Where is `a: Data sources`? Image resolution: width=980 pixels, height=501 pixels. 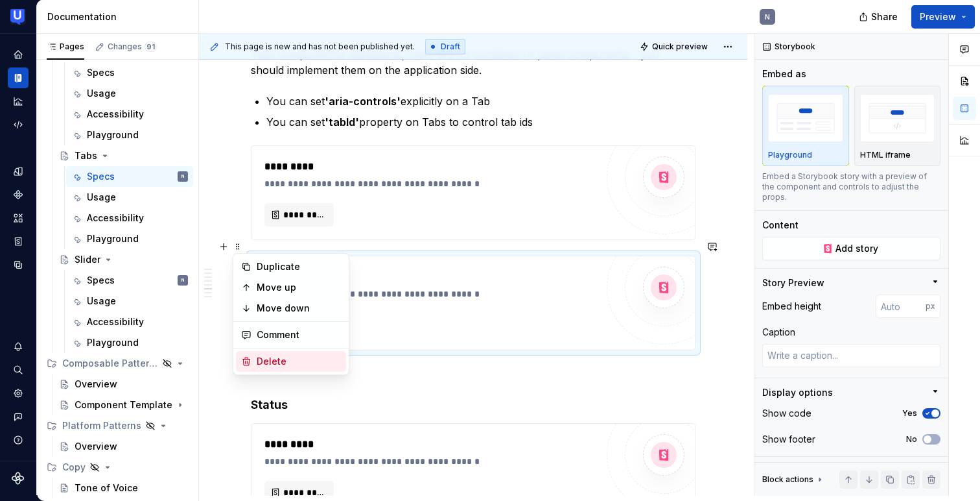 a: Data sources is located at coordinates (18, 265).